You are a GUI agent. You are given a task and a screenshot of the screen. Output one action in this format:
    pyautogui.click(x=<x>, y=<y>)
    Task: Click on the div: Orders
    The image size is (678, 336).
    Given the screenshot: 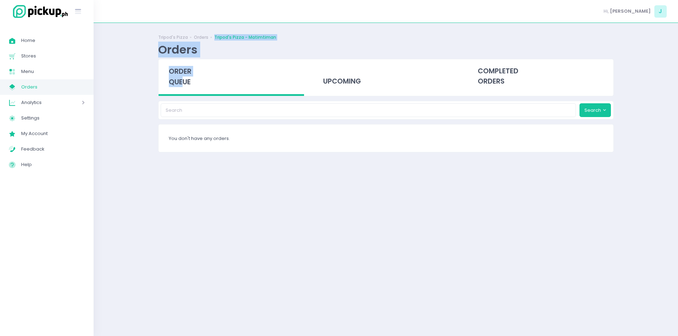 What is the action you would take?
    pyautogui.click(x=178, y=49)
    